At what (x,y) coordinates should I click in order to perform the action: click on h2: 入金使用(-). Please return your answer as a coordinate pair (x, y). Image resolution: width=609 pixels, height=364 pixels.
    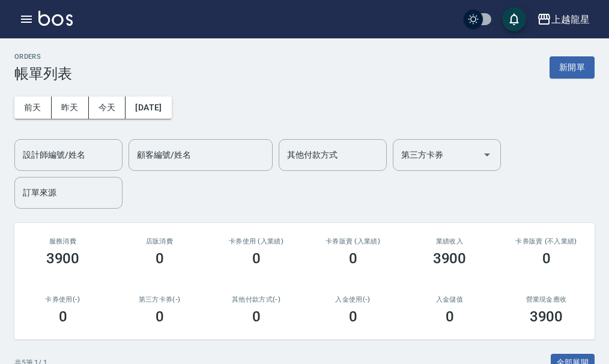
    Looking at the image, I should click on (352, 299).